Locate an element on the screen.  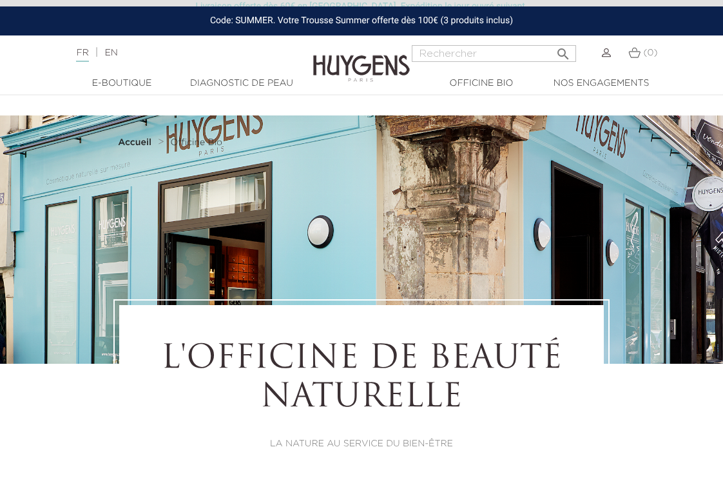
h1: L'OFFICINE DE BEAUTÉ NATURELLE is located at coordinates (362, 379).